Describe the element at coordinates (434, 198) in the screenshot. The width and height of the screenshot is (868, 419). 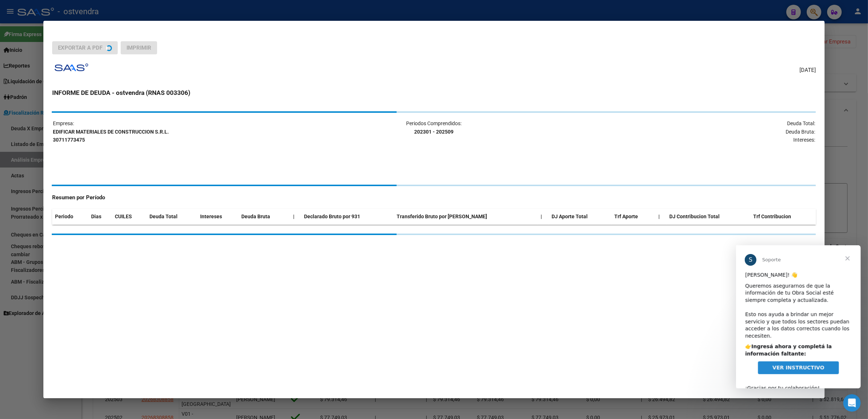
I see `h4: Resumen por Período` at that location.